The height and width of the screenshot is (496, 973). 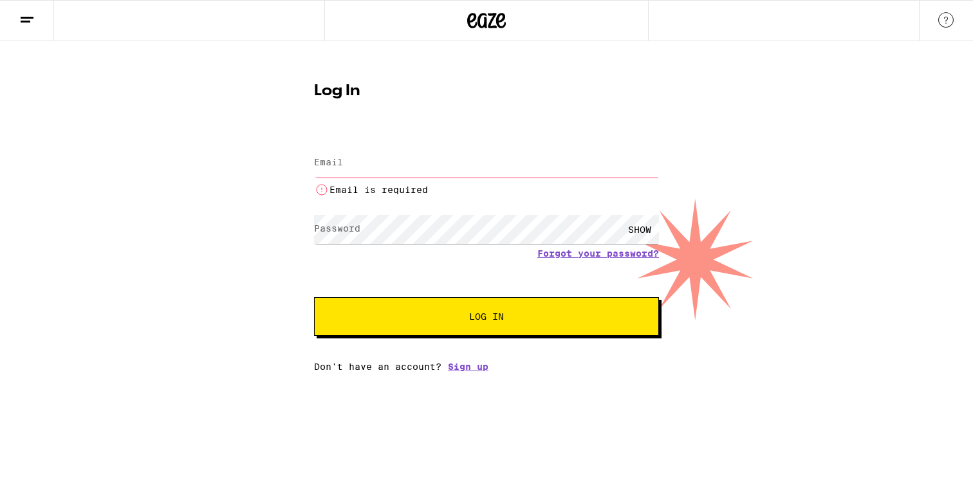 What do you see at coordinates (486, 316) in the screenshot?
I see `span: Log In` at bounding box center [486, 316].